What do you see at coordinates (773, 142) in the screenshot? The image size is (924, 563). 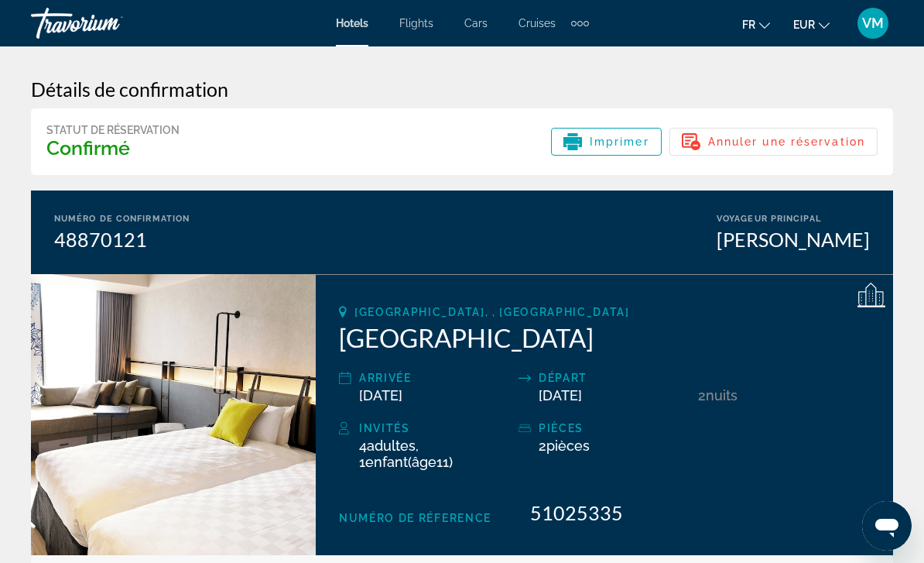 I see `button: Annuler une réservation` at bounding box center [773, 142].